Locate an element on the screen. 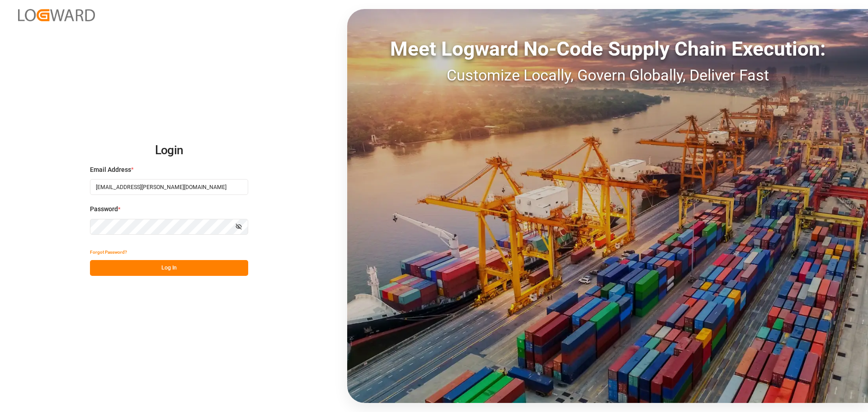  img: Logward_new_orange.png is located at coordinates (57, 15).